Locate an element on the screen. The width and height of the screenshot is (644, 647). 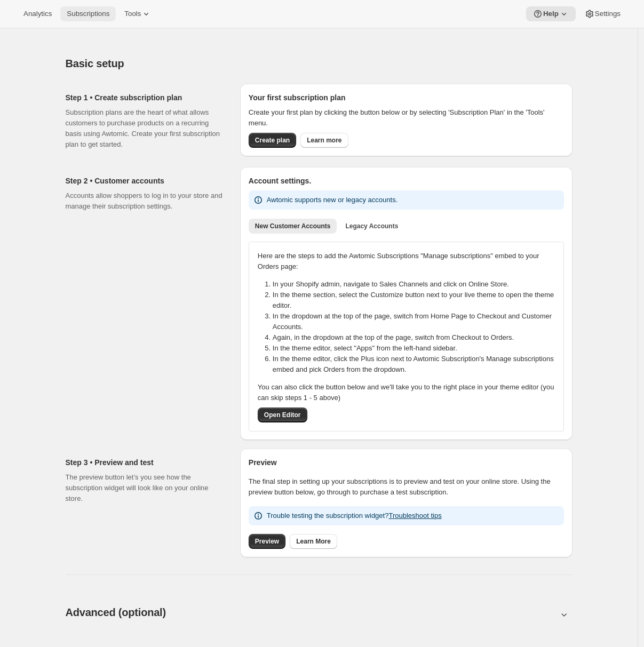
p: The preview button let’s you see how the subscription widget will look like on your online store. is located at coordinates (144, 488).